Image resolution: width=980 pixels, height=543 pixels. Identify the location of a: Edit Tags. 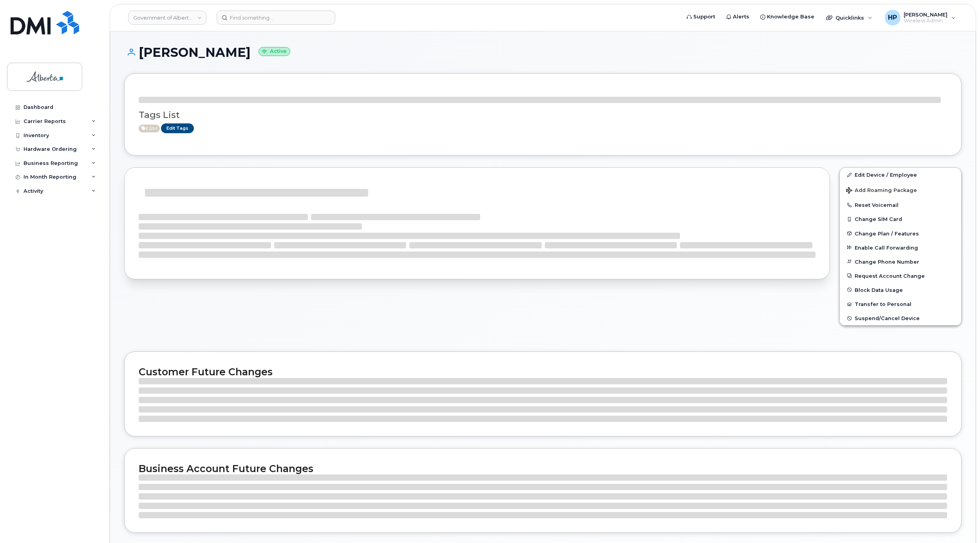
(177, 128).